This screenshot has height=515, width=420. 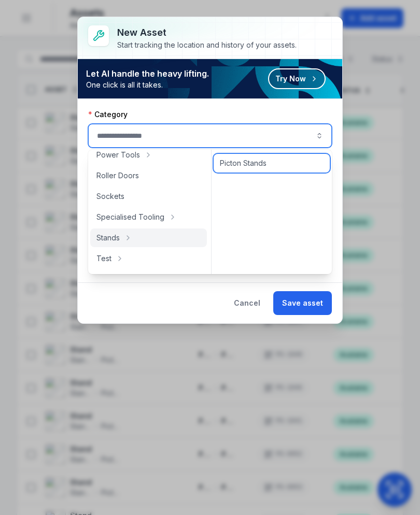 What do you see at coordinates (243, 164) in the screenshot?
I see `span: Picton Stands` at bounding box center [243, 164].